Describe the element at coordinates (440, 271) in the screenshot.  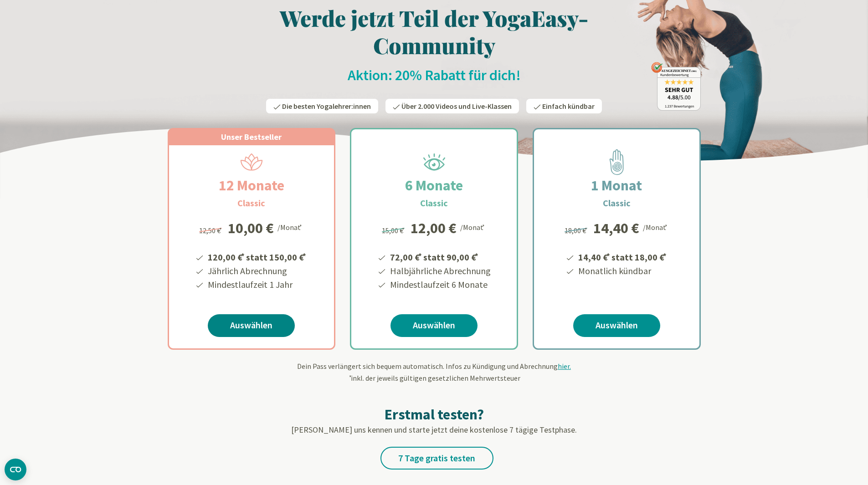
I see `li: Halbjährliche Abrechnung` at that location.